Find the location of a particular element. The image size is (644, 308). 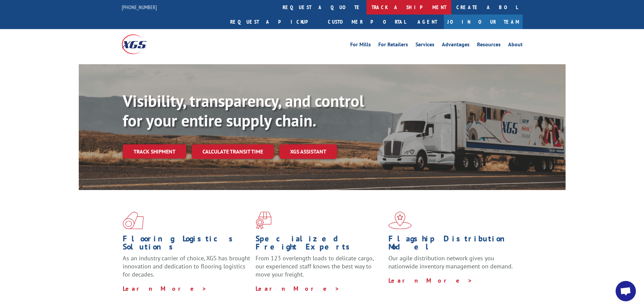

a: Agent is located at coordinates (427, 21).